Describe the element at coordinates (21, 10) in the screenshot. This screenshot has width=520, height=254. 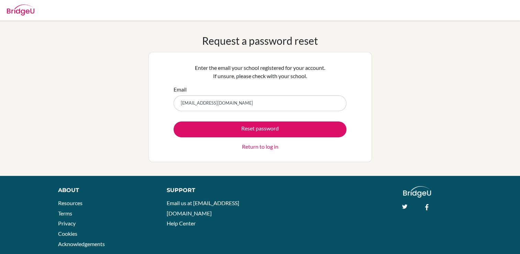
I see `img: Bridge-U` at that location.